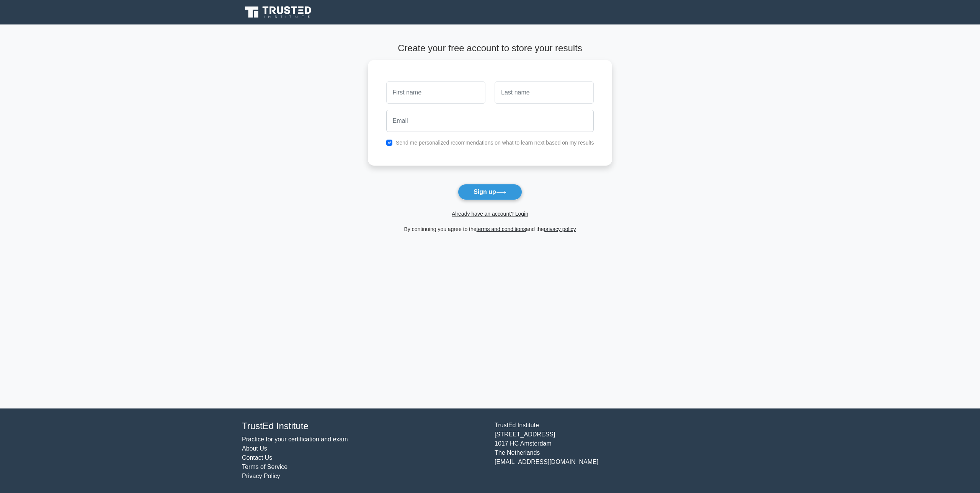 This screenshot has height=493, width=980. I want to click on input: First name, so click(435, 92).